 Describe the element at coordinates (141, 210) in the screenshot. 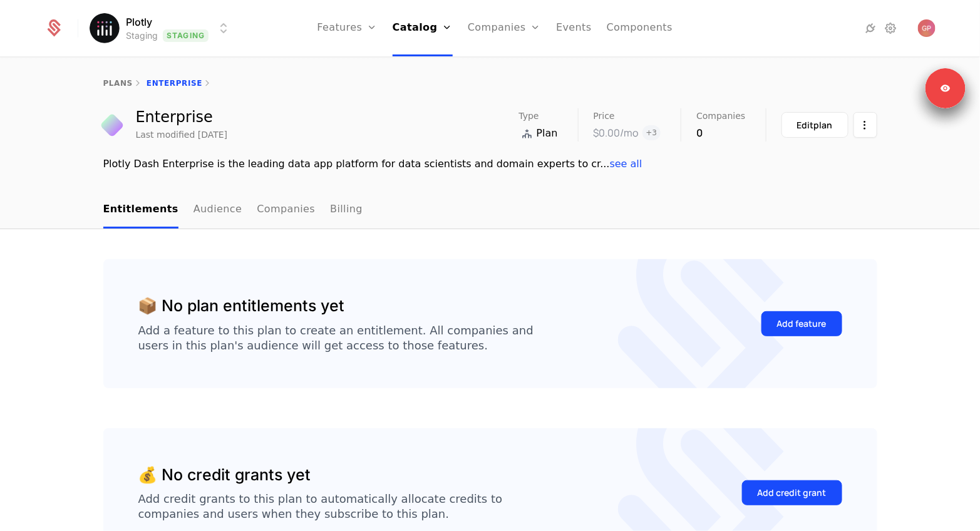

I see `a: Entitlements` at that location.